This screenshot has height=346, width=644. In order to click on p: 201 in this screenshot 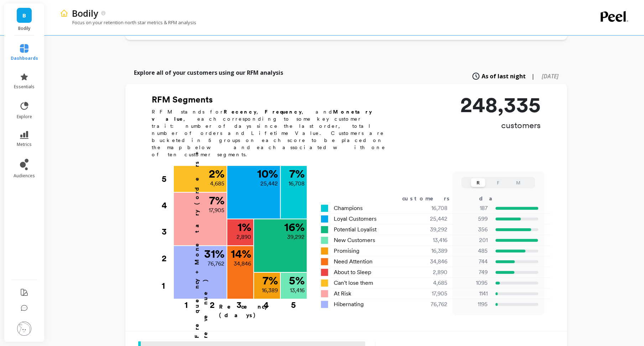, I will do `click(472, 240)`.